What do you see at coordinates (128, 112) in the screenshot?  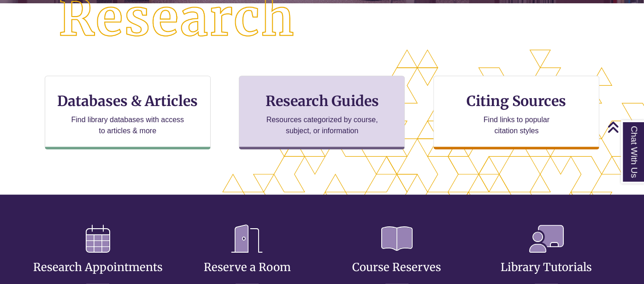 I see `a: Databases & Articles Find library databases with access to articles & more` at bounding box center [128, 112].